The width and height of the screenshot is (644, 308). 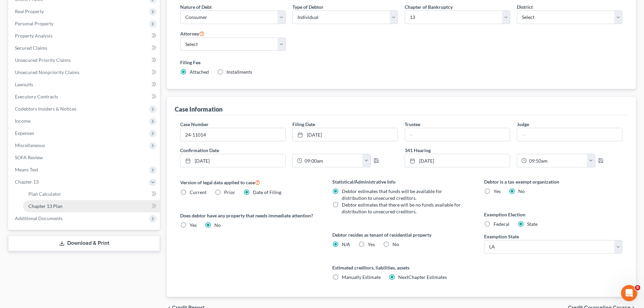 I want to click on span: Miscellaneous, so click(x=30, y=145).